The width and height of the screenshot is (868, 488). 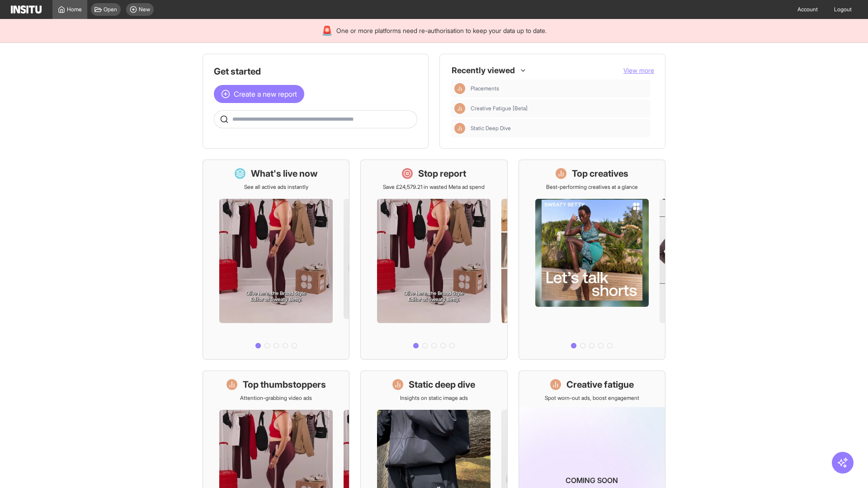 I want to click on span: View more, so click(x=639, y=70).